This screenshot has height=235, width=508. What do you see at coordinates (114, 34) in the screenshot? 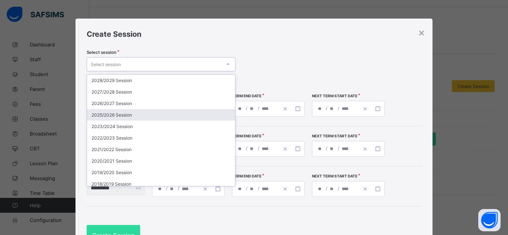
I see `span: Create Session` at bounding box center [114, 34].